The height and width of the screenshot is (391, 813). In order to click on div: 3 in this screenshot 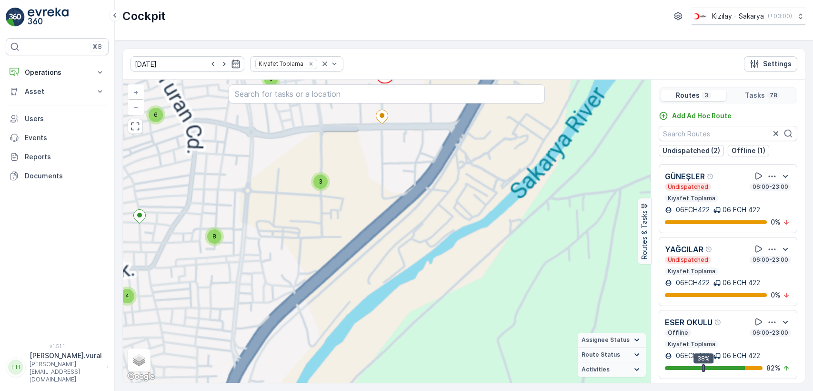, I will do `click(321, 181)`.